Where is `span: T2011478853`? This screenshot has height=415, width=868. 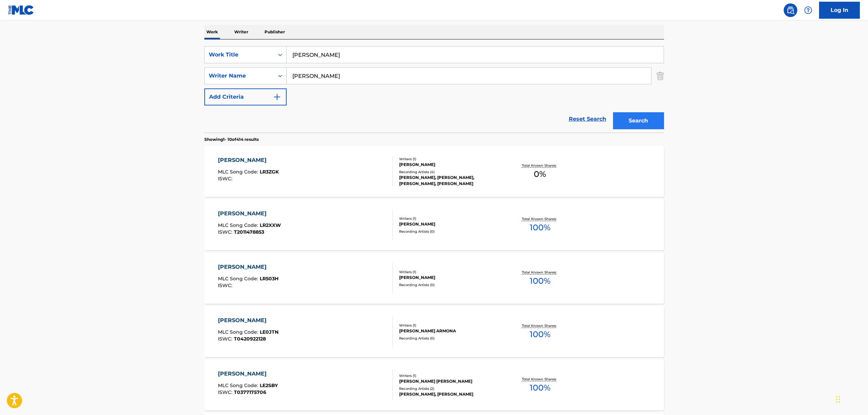 span: T2011478853 is located at coordinates (249, 232).